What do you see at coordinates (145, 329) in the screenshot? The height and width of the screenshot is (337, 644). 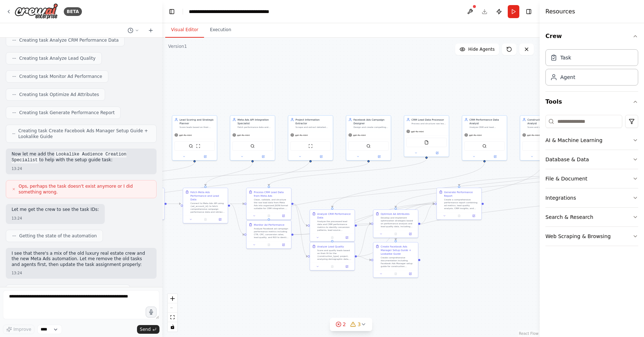 I see `span: Send` at bounding box center [145, 329].